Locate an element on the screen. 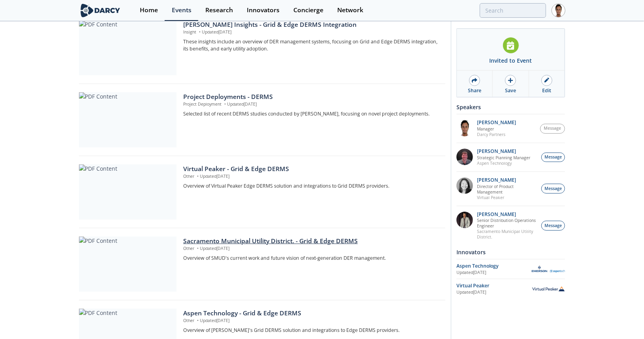  div: Research is located at coordinates (219, 10).